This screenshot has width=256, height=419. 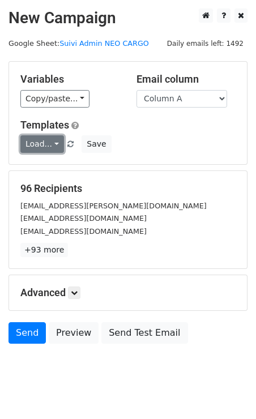 What do you see at coordinates (70, 79) in the screenshot?
I see `h5: Variables` at bounding box center [70, 79].